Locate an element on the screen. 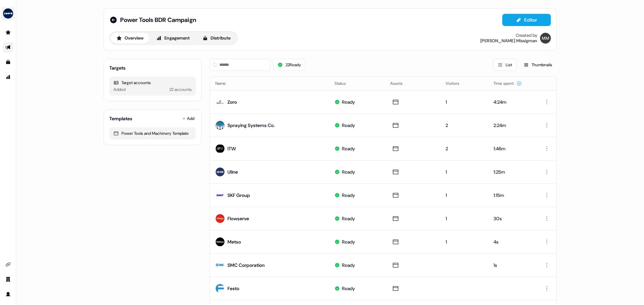  button: Visitors is located at coordinates (456, 83).